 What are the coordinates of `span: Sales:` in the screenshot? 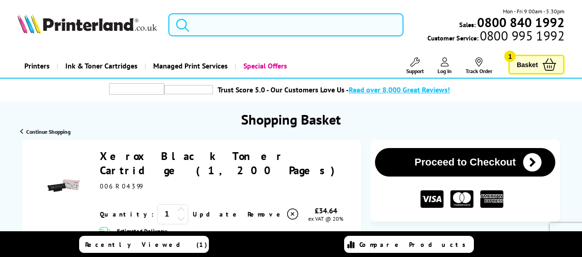 It's located at (468, 24).